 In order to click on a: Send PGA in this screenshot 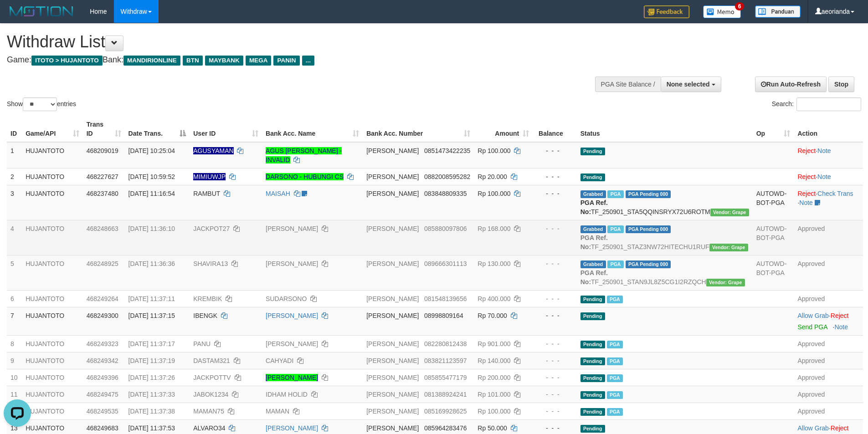, I will do `click(812, 327)`.